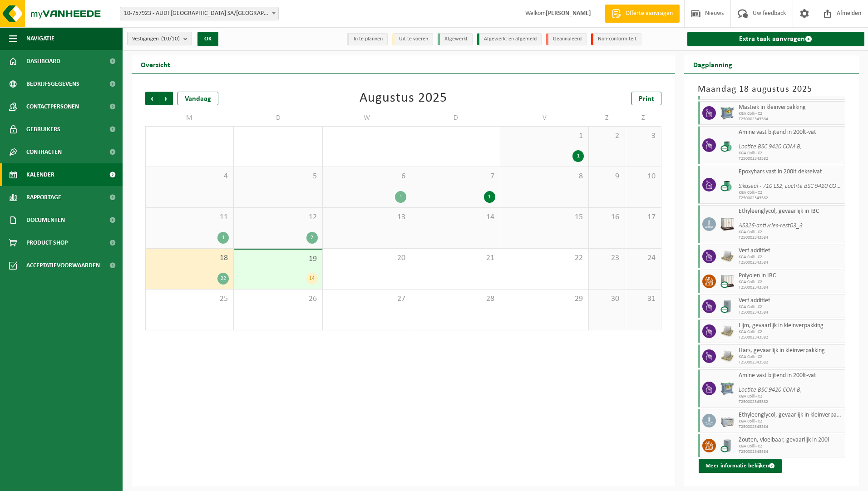 The width and height of the screenshot is (868, 491). What do you see at coordinates (455, 39) in the screenshot?
I see `li: Afgewerkt` at bounding box center [455, 39].